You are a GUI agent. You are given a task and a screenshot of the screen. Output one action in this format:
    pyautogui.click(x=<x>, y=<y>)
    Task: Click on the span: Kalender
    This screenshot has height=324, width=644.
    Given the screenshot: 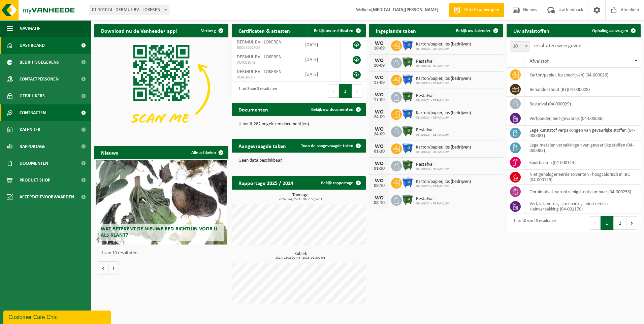 What is the action you would take?
    pyautogui.click(x=30, y=130)
    